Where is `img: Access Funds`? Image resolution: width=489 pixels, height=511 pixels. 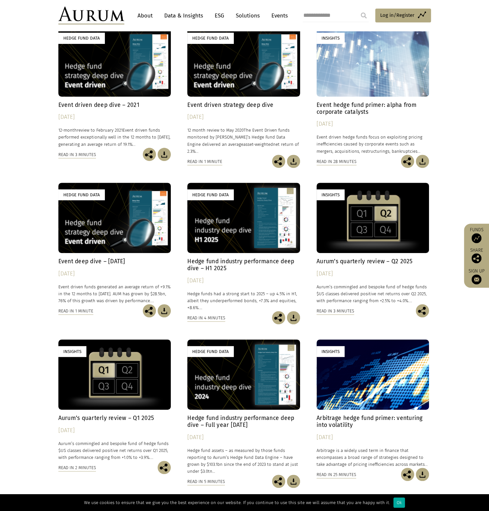 img: Access Funds is located at coordinates (477, 238).